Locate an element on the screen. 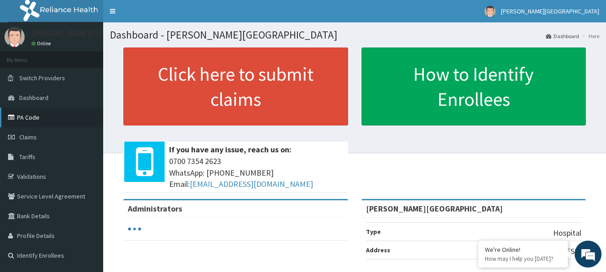 The height and width of the screenshot is (272, 606). b: Address is located at coordinates (378, 250).